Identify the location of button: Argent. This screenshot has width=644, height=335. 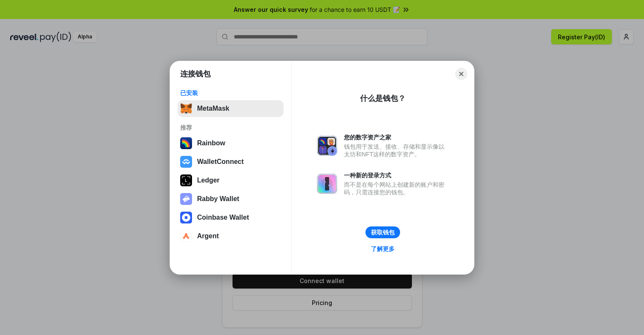
(230, 236).